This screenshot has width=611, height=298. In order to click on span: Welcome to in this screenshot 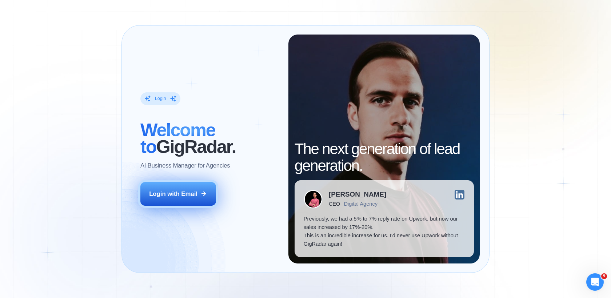, I will do `click(178, 138)`.